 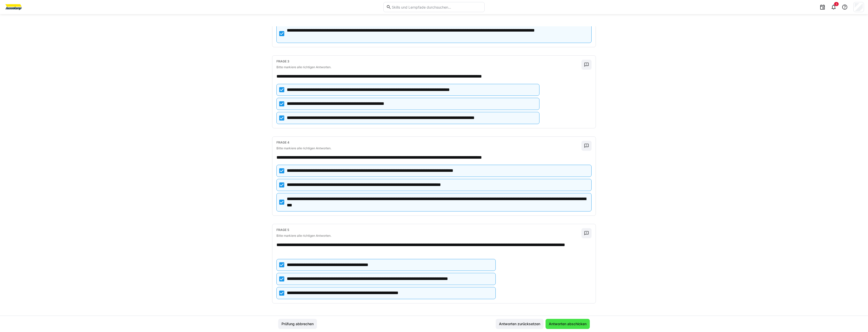 What do you see at coordinates (429, 230) in the screenshot?
I see `h4: Frage 5` at bounding box center [429, 230].